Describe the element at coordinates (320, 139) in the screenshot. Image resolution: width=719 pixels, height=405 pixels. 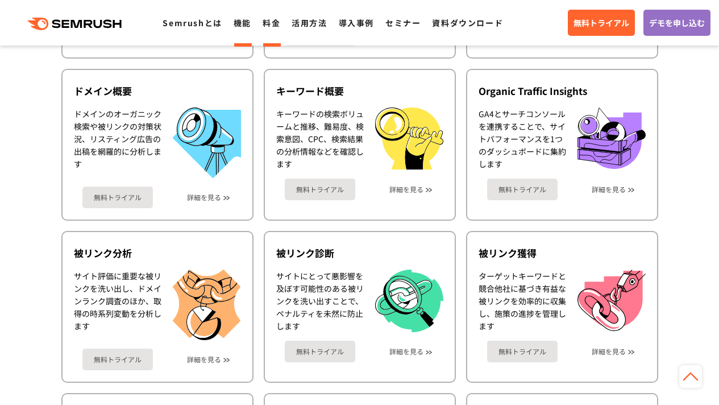
I see `div: キーワードの検索ボリュームと推移、難易度、検索意図、CPC、検索結果の分析情報などを確認します` at that location.